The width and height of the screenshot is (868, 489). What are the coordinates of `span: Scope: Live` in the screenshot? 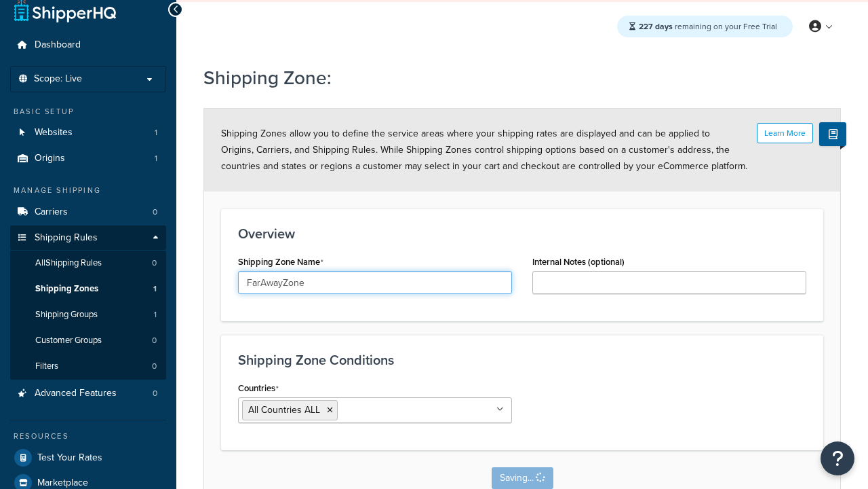 It's located at (58, 78).